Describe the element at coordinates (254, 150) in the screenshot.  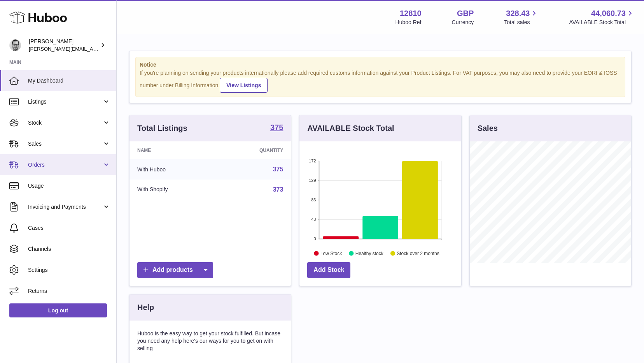
I see `th: Quantity` at that location.